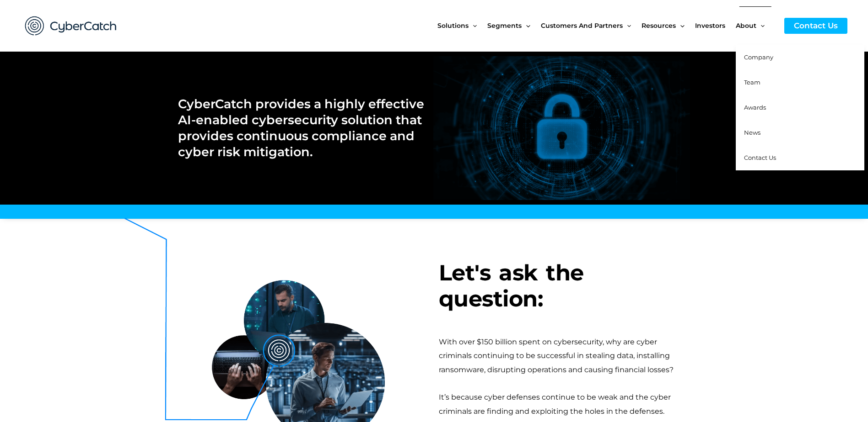  I want to click on span: Resources, so click(658, 26).